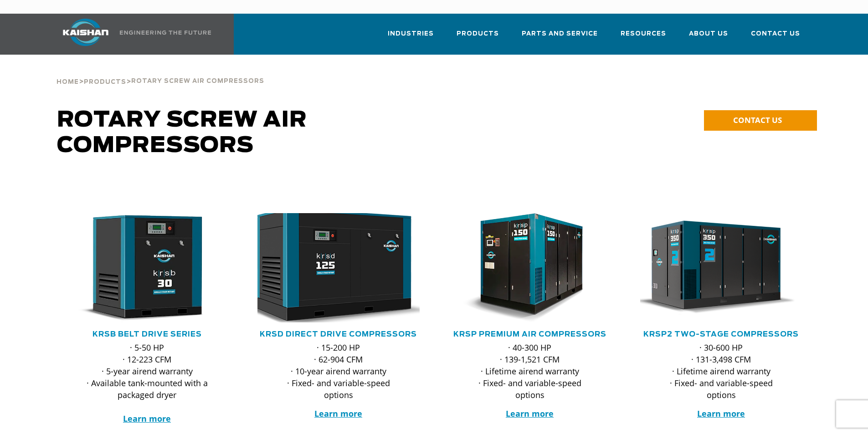 Image resolution: width=868 pixels, height=434 pixels. Describe the element at coordinates (338, 334) in the screenshot. I see `a: KRSD Direct Drive Compressors` at that location.